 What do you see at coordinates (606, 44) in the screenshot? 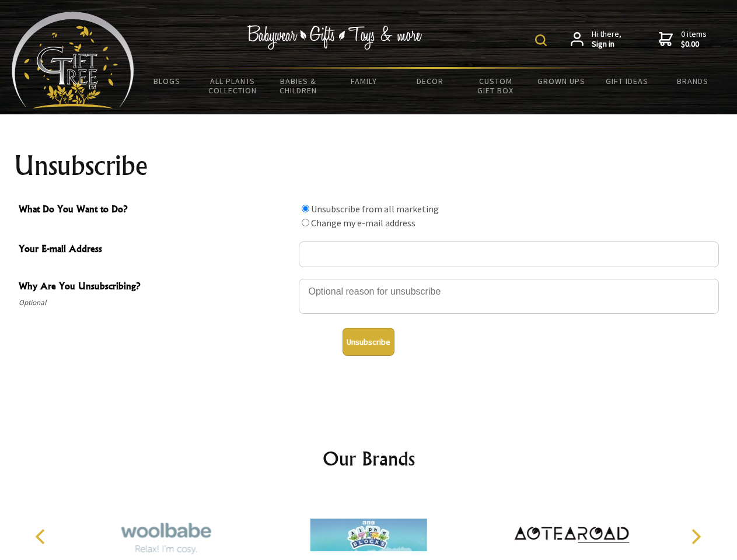
I see `strong: Sign in` at bounding box center [606, 44].